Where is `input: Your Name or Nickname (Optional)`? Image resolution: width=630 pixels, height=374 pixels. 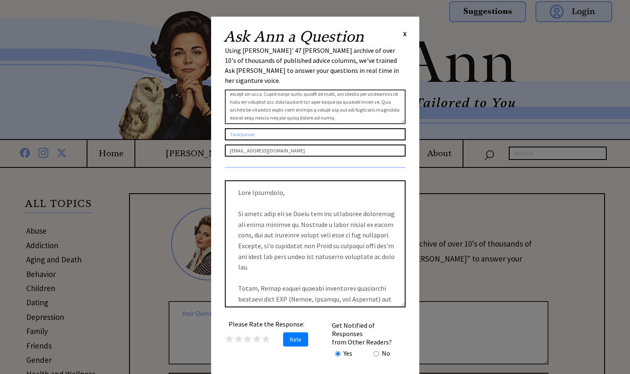 input: Your Name or Nickname (Optional) is located at coordinates (315, 134).